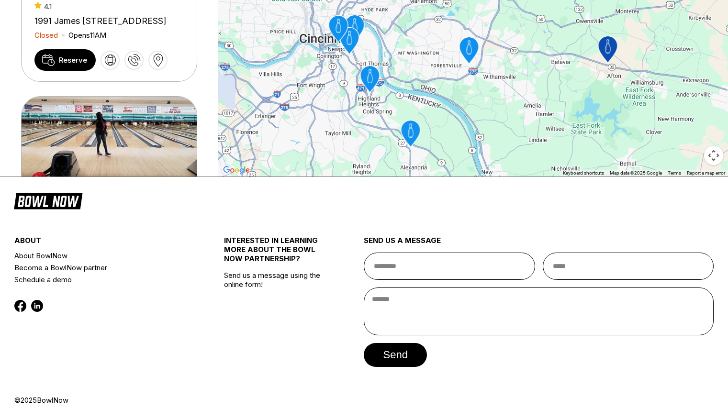  What do you see at coordinates (349, 42) in the screenshot?
I see `gmp-advanced-marker: Walt's Center Lanes` at bounding box center [349, 42].